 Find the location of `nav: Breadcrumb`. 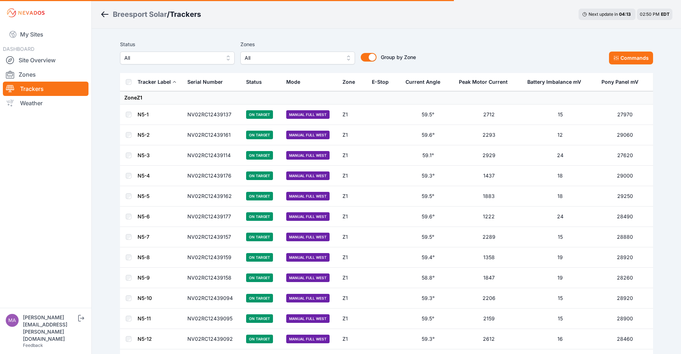

nav: Breadcrumb is located at coordinates (150, 14).